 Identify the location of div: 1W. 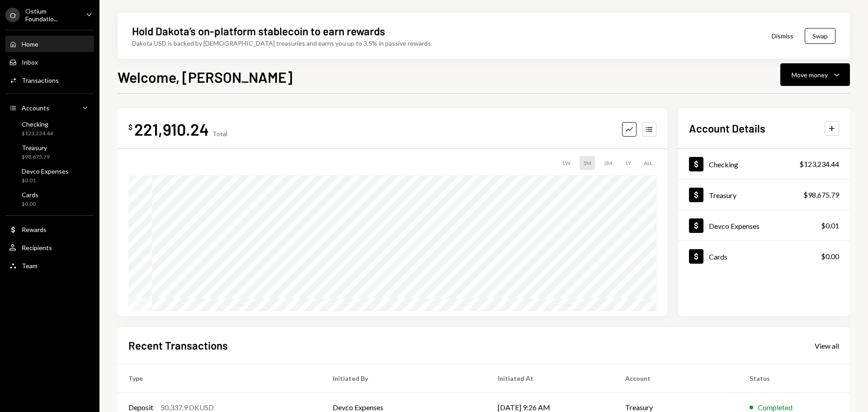
(566, 163).